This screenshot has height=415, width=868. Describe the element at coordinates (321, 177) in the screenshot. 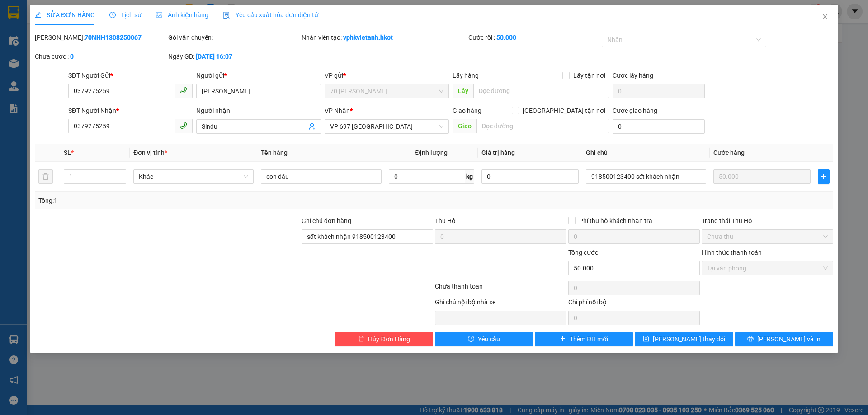

I see `input: VD: Bàn, Ghế` at that location.